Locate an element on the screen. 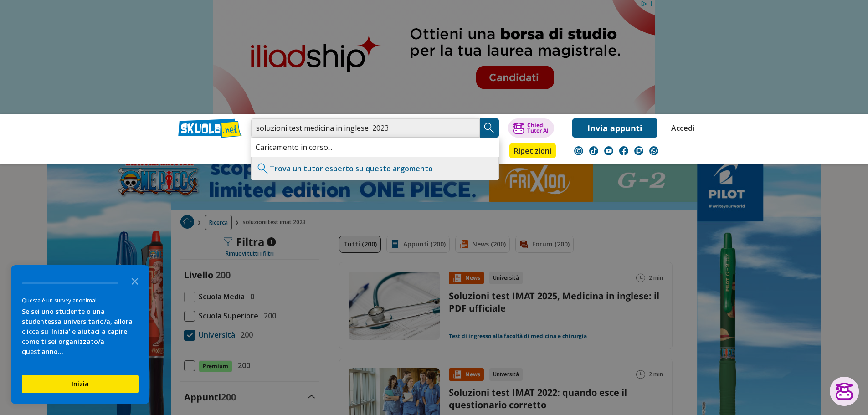  div: Caricamento in corso... is located at coordinates (375, 147).